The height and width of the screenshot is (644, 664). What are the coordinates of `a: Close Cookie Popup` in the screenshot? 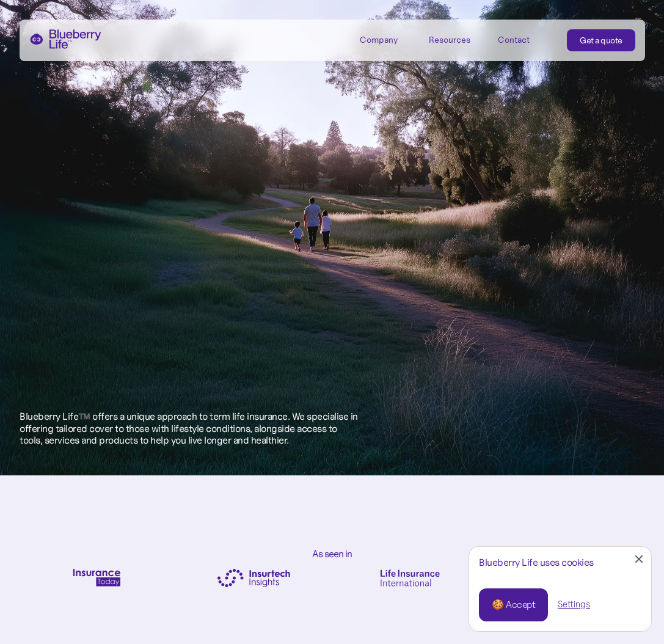 It's located at (639, 559).